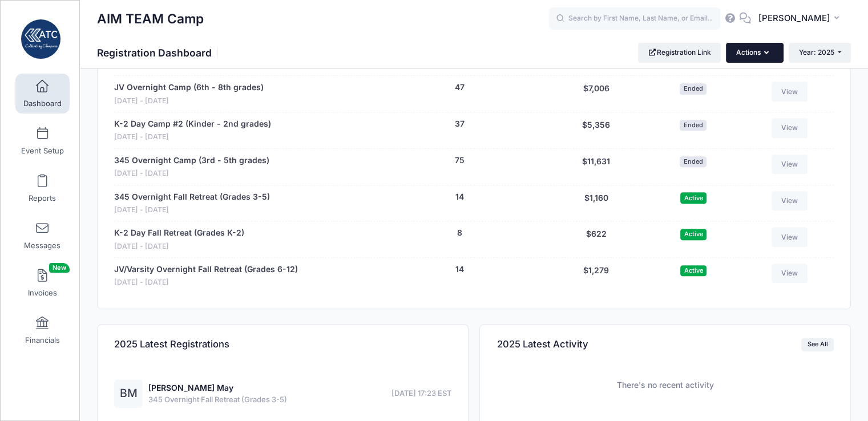  What do you see at coordinates (42, 331) in the screenshot?
I see `a: Financials` at bounding box center [42, 331].